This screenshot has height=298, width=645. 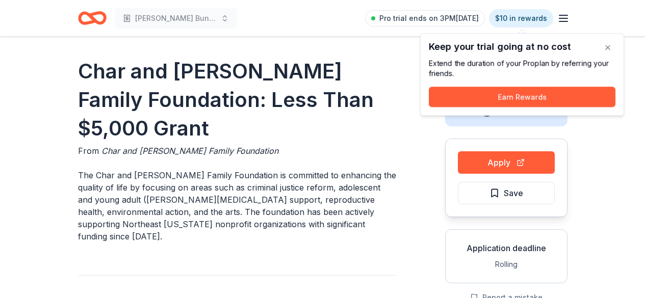 What do you see at coordinates (507, 248) in the screenshot?
I see `div: Application deadline` at bounding box center [507, 248].